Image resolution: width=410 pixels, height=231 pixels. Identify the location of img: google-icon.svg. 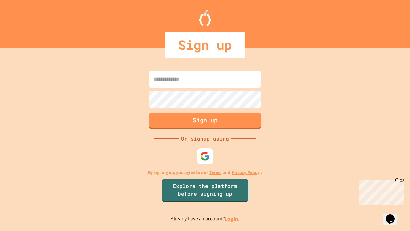
(205, 156).